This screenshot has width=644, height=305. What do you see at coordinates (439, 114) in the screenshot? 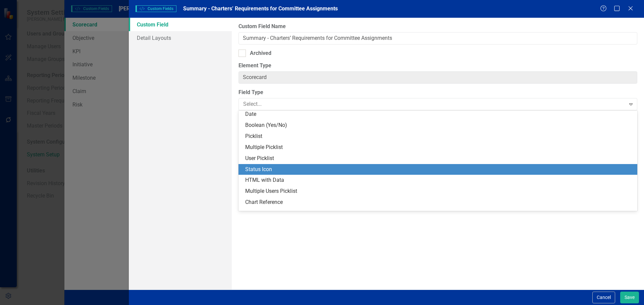
I see `div: Date` at bounding box center [439, 114].